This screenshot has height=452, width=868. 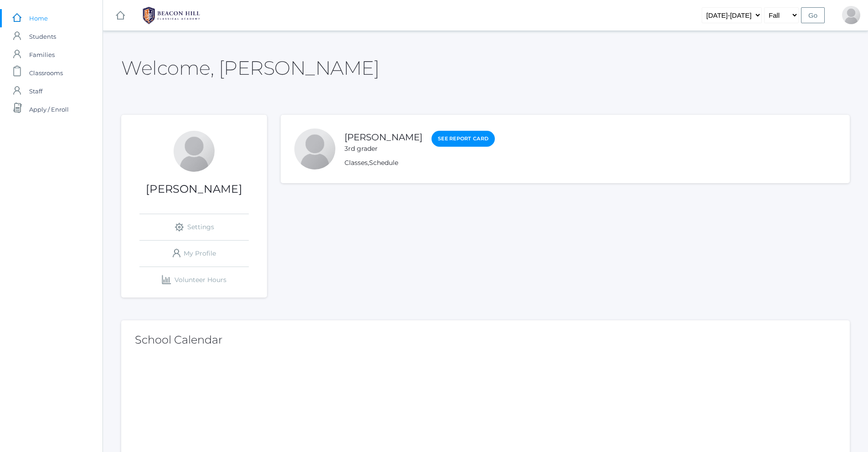 I want to click on div: Francisco Lopez, so click(x=315, y=149).